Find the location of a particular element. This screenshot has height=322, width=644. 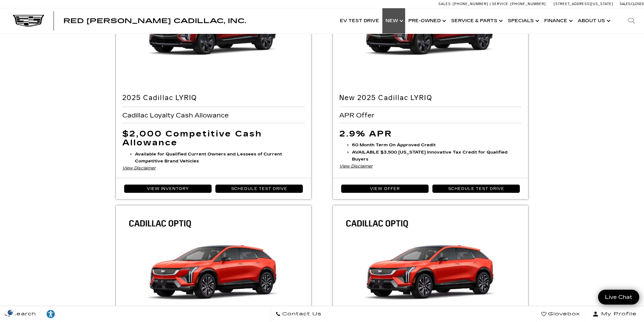

span: Cadillac Loyalty Cash Allowance is located at coordinates (176, 115).